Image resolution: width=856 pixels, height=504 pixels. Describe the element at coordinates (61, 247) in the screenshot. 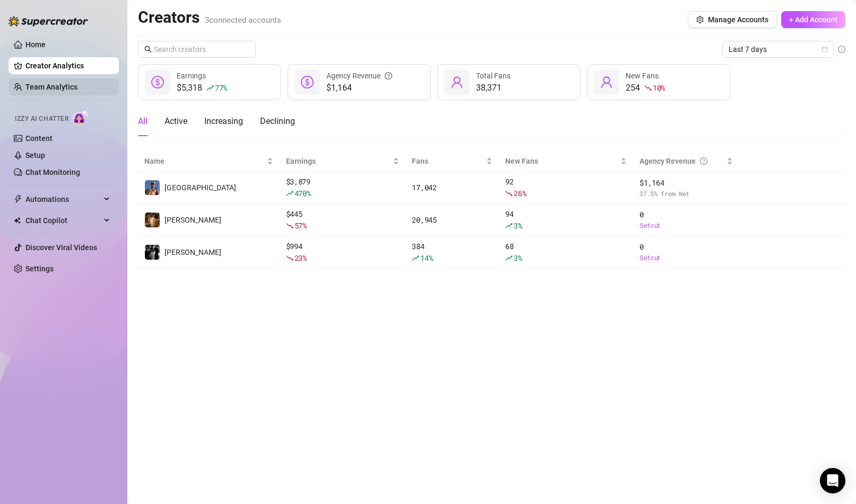

I see `a: Discover Viral Videos` at that location.